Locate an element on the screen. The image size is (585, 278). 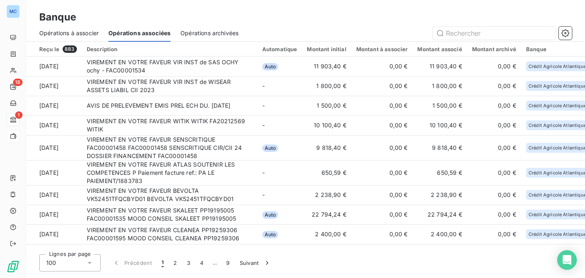
div: Description is located at coordinates (169, 49).